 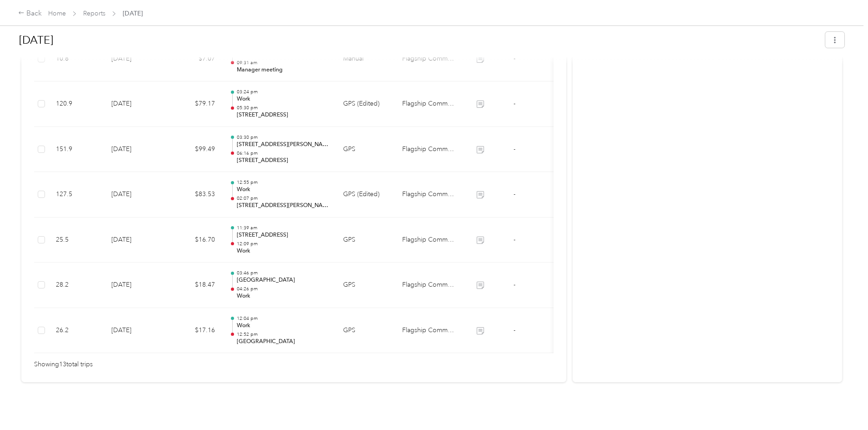 What do you see at coordinates (282, 244) in the screenshot?
I see `p: 12:09 pm` at bounding box center [282, 244].